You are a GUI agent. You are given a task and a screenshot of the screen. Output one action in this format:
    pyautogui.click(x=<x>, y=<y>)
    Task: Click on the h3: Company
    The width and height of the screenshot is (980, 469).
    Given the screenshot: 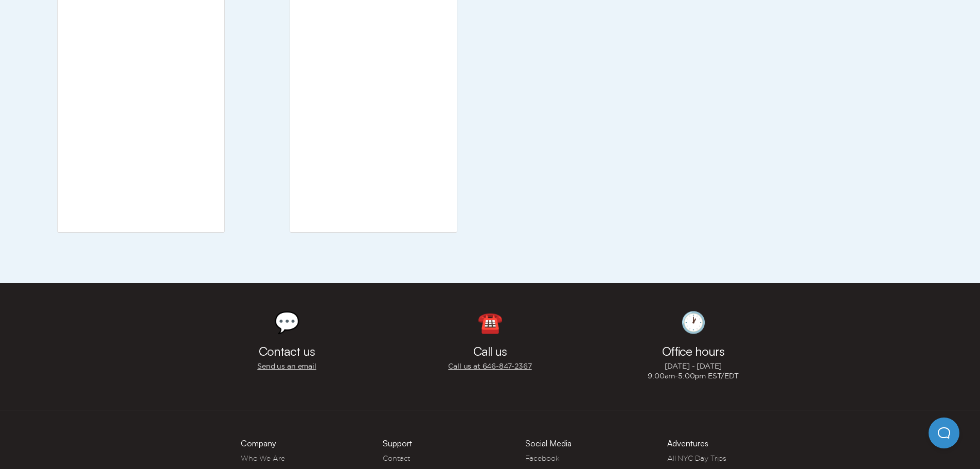 What is the action you would take?
    pyautogui.click(x=259, y=443)
    